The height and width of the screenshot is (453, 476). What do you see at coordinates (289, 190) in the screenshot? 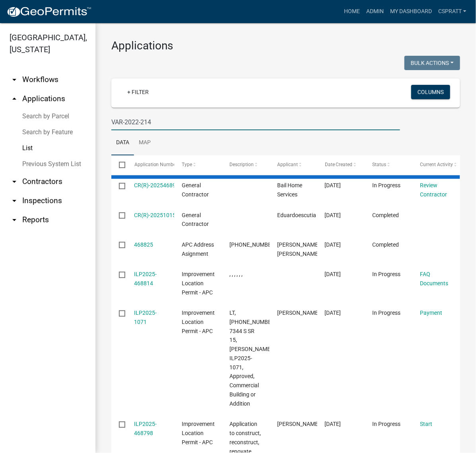
I see `span: Bail Home Services` at bounding box center [289, 190].